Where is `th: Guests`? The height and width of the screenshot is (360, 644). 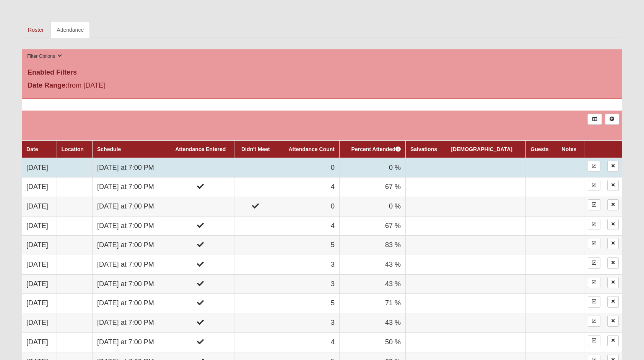
th: Guests is located at coordinates (542, 149).